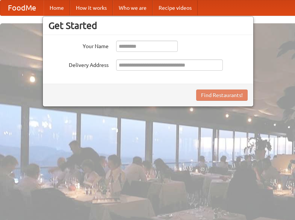 The height and width of the screenshot is (220, 295). Describe the element at coordinates (79, 64) in the screenshot. I see `label: Delivery Address` at that location.